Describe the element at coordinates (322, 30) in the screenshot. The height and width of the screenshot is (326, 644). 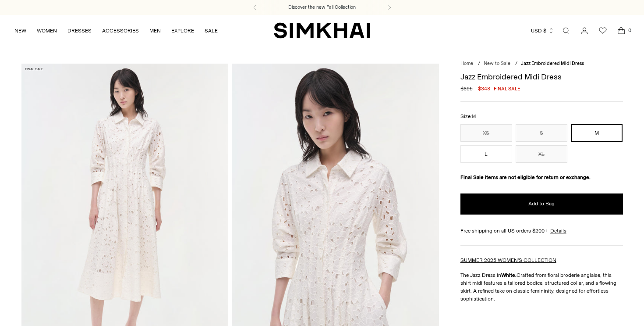
I see `a: SIMKHAI` at that location.